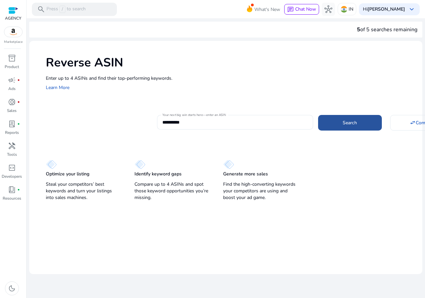  I want to click on span: dark_mode, so click(12, 288).